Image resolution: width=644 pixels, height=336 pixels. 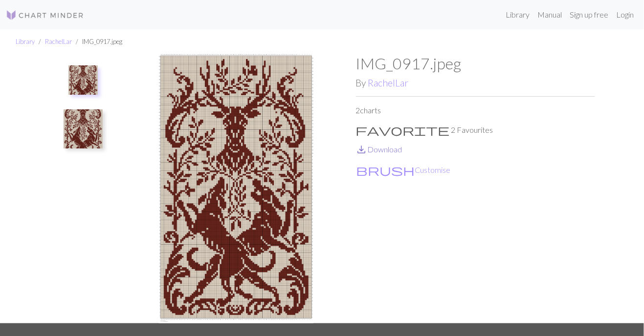 I want to click on i: Customise, so click(x=386, y=170).